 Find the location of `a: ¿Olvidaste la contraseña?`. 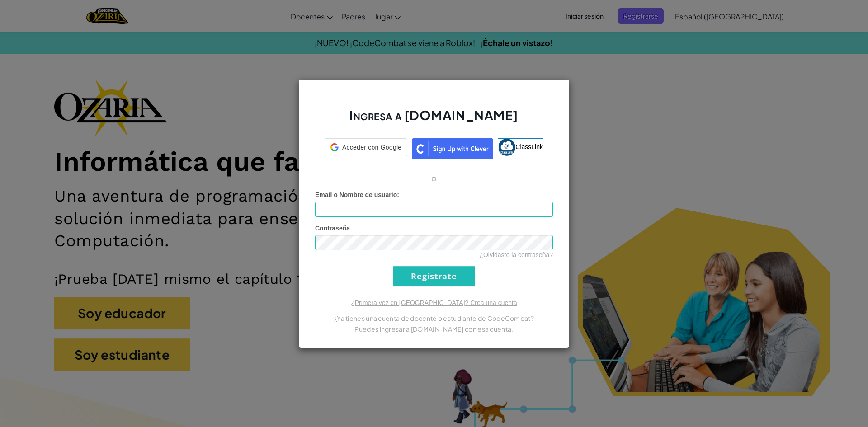

a: ¿Olvidaste la contraseña? is located at coordinates (516, 255).